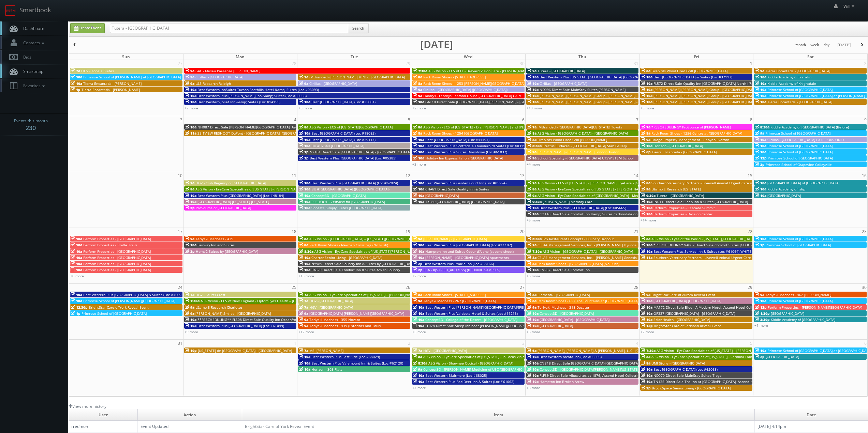 This screenshot has height=433, width=868. I want to click on a: +4 more, so click(533, 164).